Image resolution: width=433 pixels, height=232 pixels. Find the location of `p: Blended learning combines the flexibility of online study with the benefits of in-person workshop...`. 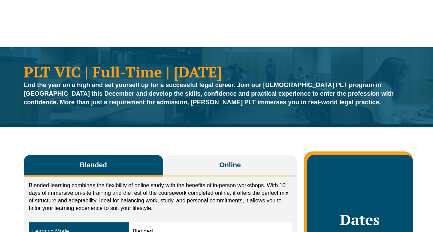

p: Blended learning combines the flexibility of online study with the benefits of in-person workshop... is located at coordinates (160, 197).